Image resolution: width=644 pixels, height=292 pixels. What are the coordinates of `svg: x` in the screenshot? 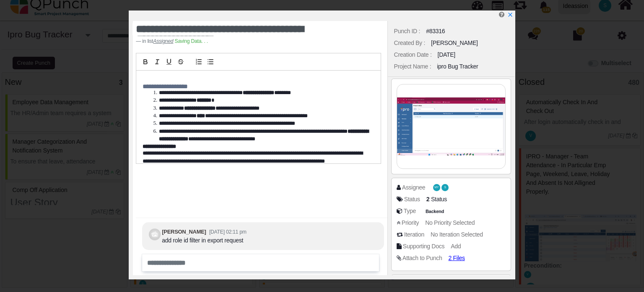 It's located at (511, 15).